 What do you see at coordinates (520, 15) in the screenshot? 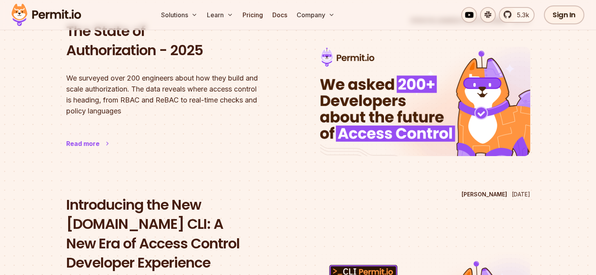
I see `span: 5.3k` at bounding box center [520, 15].